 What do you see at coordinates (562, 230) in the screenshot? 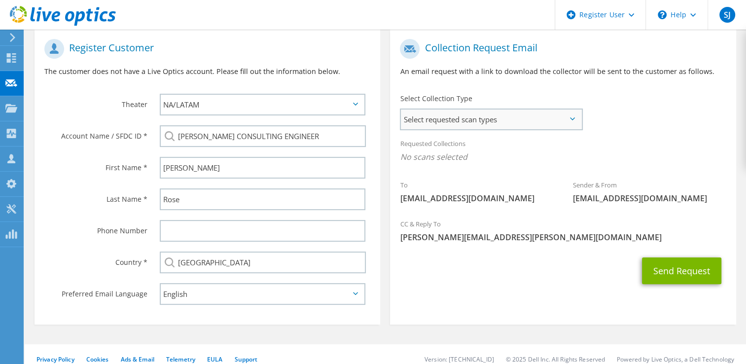
I see `div: CC & Reply To` at bounding box center [562, 230].